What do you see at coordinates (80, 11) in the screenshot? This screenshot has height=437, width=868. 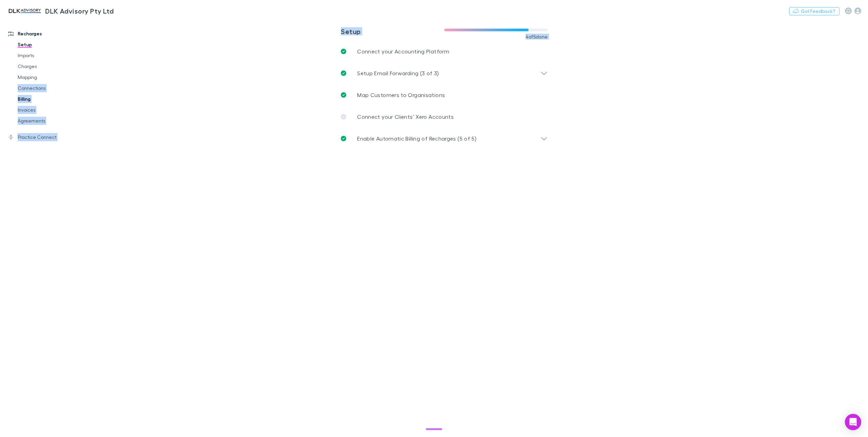 I see `h3: DLK Advisory Pty Ltd` at bounding box center [80, 11].